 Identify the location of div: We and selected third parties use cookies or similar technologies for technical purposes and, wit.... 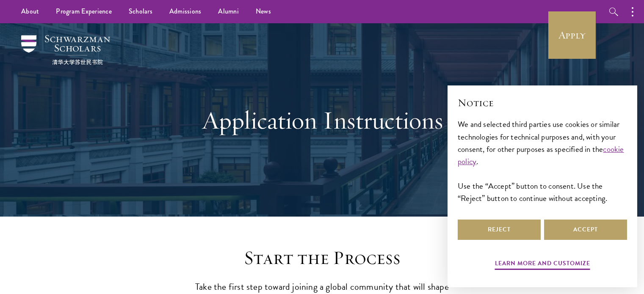
(542, 160).